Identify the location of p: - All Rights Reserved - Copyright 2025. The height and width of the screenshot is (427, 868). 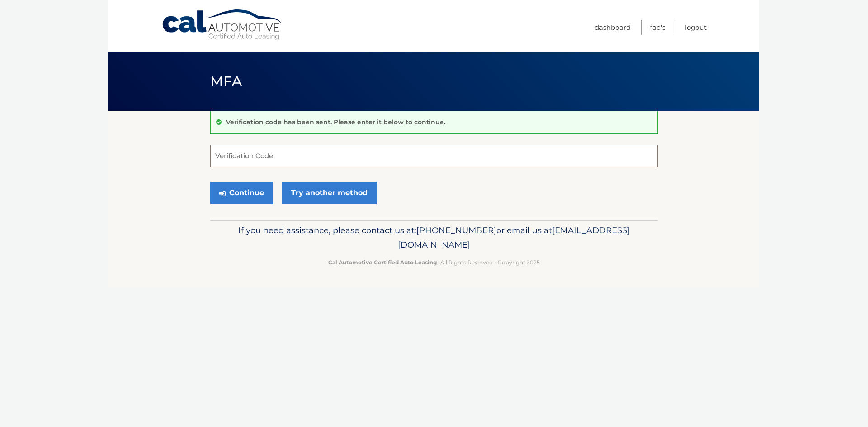
(434, 262).